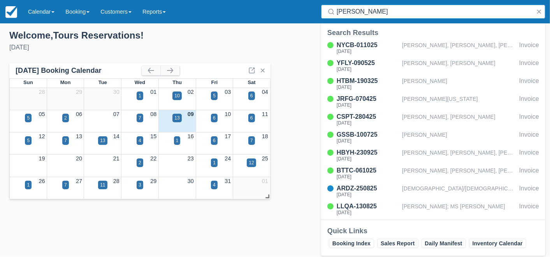 The height and width of the screenshot is (257, 550). Describe the element at coordinates (368, 170) in the screenshot. I see `div: BTTC-061025` at that location.